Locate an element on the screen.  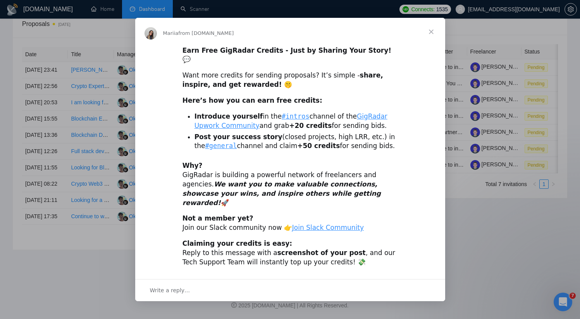
i: We want you to make valuable connections, showcase your wins, and inspire others while getting re... is located at coordinates (281, 193).